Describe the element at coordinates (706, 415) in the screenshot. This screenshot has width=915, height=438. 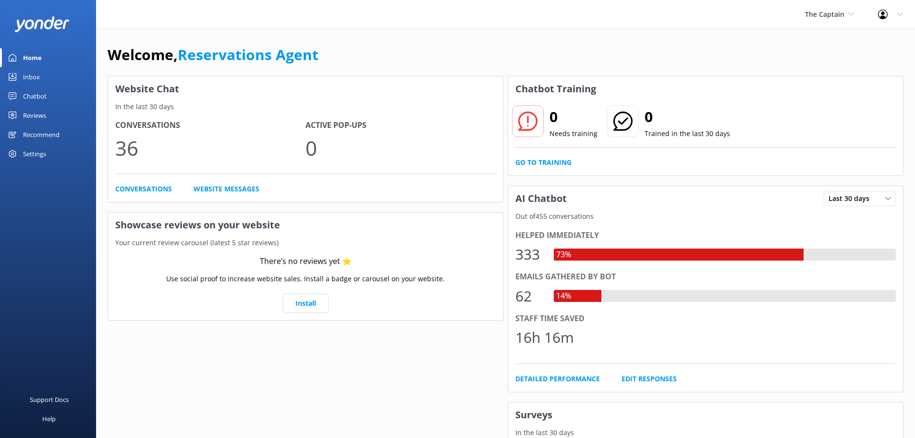
I see `h3: Surveys` at that location.